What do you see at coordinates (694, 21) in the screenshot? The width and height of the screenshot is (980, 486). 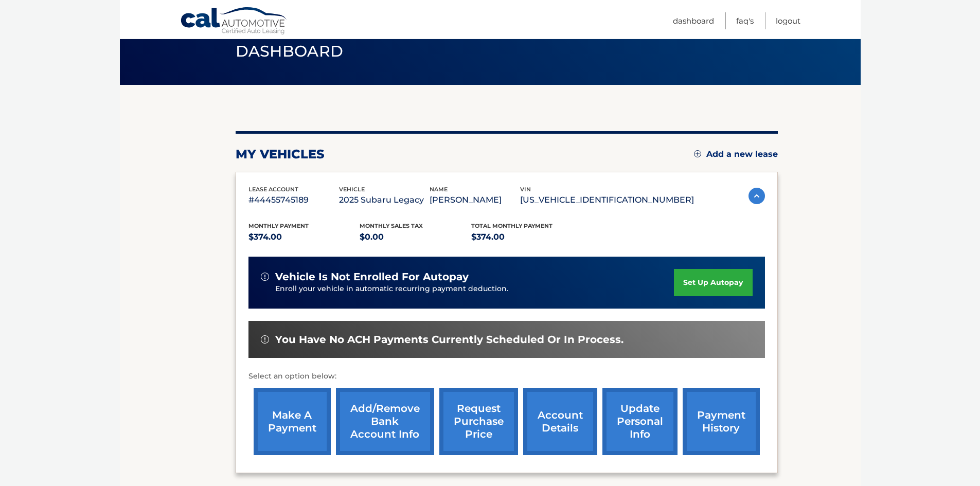 I see `a: Dashboard` at bounding box center [694, 21].